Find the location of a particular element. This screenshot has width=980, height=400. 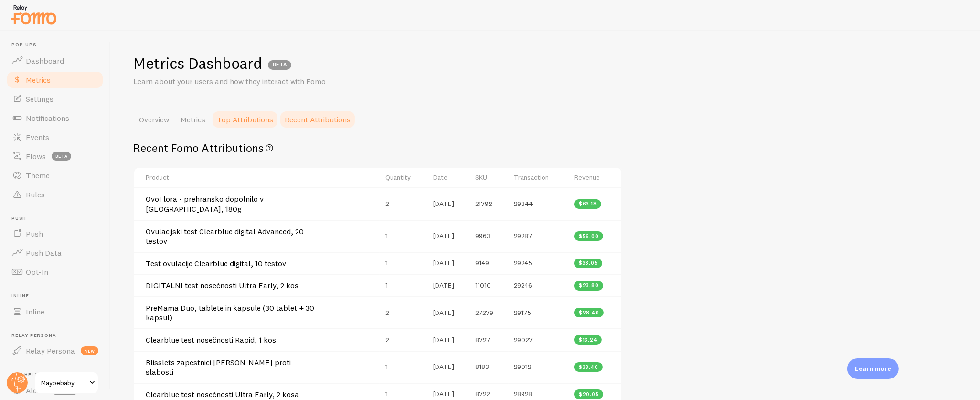

a: Theme is located at coordinates (54, 175).